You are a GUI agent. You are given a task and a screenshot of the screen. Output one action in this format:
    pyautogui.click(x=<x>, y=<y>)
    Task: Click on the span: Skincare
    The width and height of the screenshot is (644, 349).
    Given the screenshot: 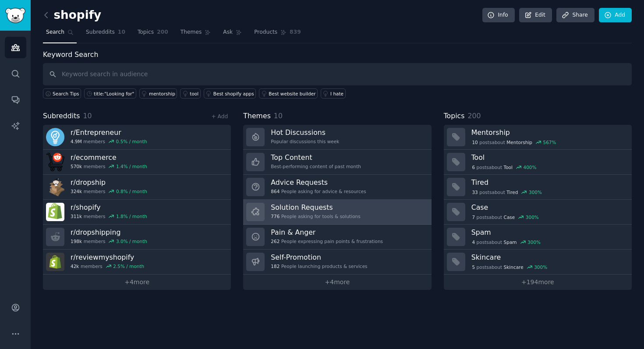 What is the action you would take?
    pyautogui.click(x=514, y=267)
    